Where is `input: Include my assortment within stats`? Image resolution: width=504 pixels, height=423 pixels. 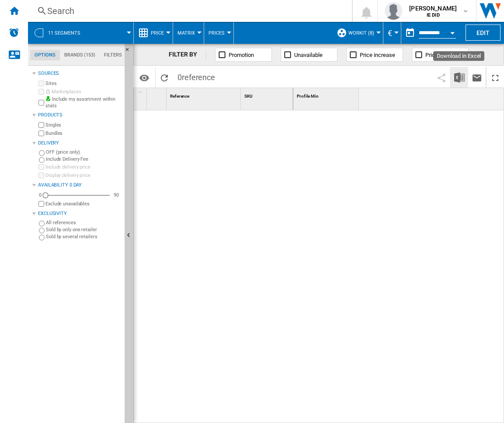 input: Include my assortment within stats is located at coordinates (41, 102).